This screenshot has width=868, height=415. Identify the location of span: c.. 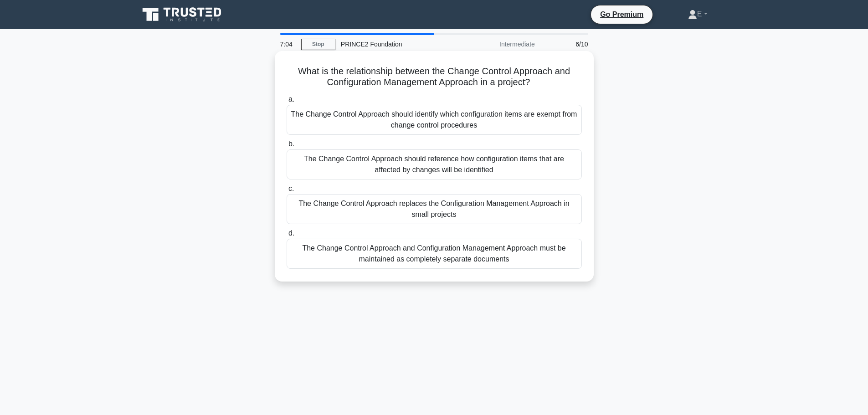
(291, 188).